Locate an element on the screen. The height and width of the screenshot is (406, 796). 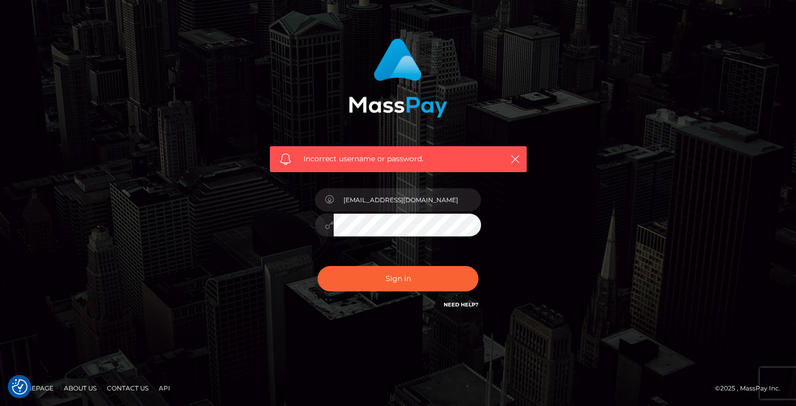
a: Need Help? is located at coordinates (461, 305).